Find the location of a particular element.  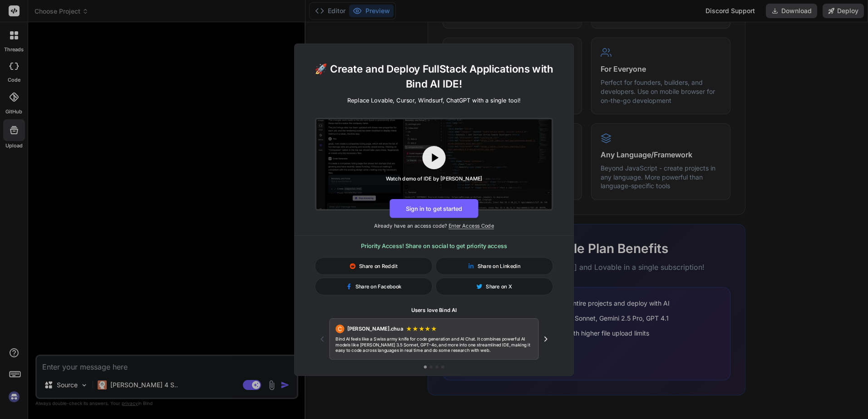

button: Next testimonial is located at coordinates (545, 339).